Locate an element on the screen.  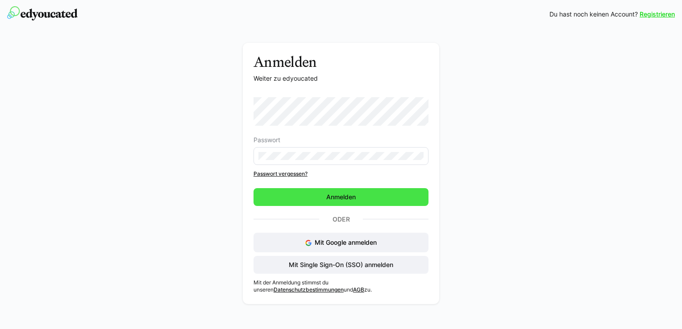
a: AGB is located at coordinates (358, 290).